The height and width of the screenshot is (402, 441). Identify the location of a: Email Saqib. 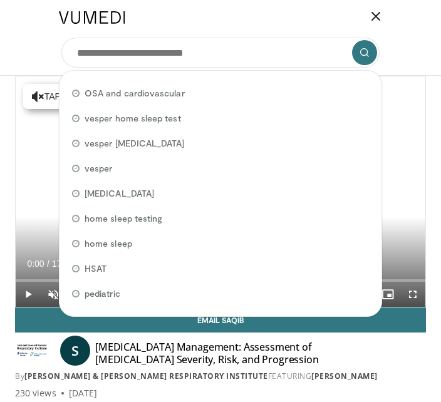
(221, 320).